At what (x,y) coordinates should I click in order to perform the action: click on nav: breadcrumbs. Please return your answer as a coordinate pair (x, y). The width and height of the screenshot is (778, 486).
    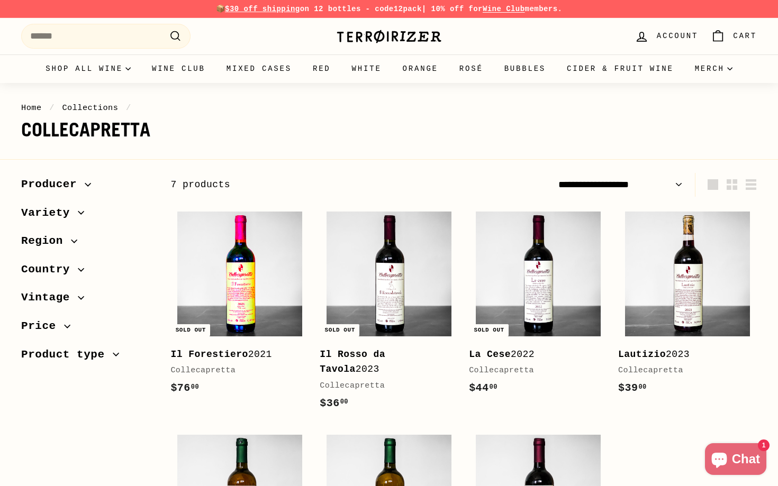
    Looking at the image, I should click on (389, 108).